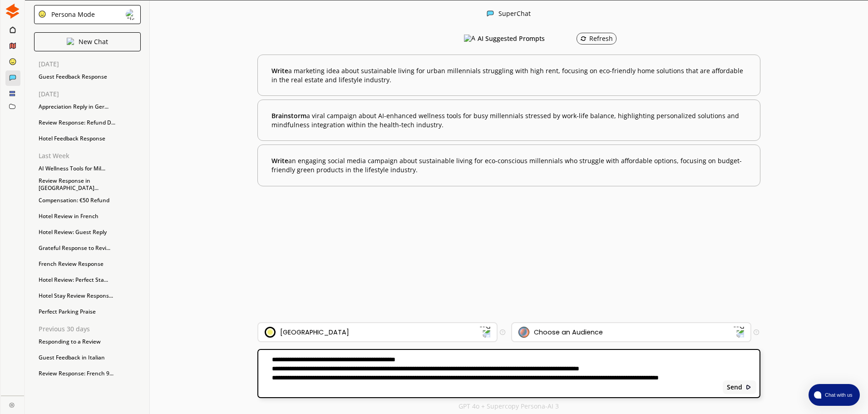  Describe the element at coordinates (87, 232) in the screenshot. I see `div: Hotel Review: Guest Reply` at that location.